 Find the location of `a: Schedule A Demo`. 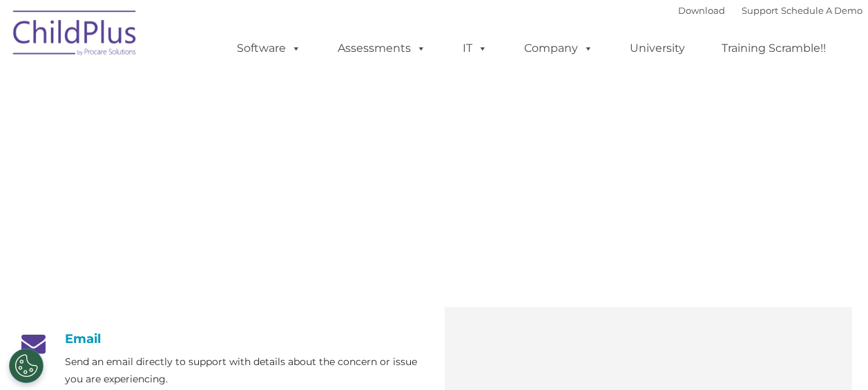

a: Schedule A Demo is located at coordinates (822, 11).